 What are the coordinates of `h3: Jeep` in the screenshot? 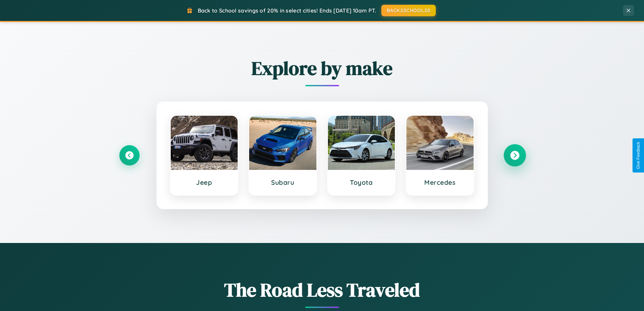 It's located at (204, 182).